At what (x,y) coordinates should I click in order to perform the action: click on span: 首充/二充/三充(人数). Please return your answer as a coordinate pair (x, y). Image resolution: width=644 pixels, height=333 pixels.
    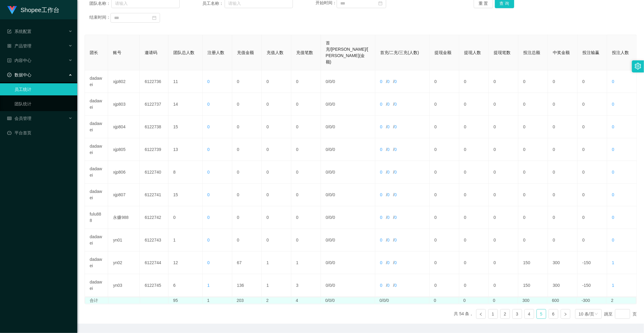
    Looking at the image, I should click on (399, 53).